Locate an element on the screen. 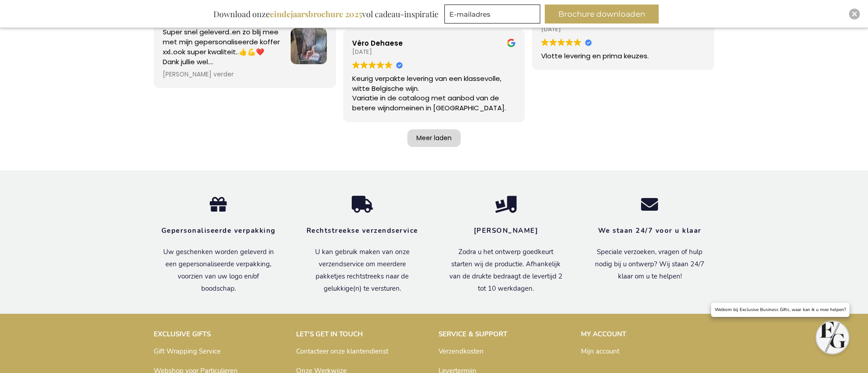 The width and height of the screenshot is (868, 373). span: Lees verder is located at coordinates (198, 75).